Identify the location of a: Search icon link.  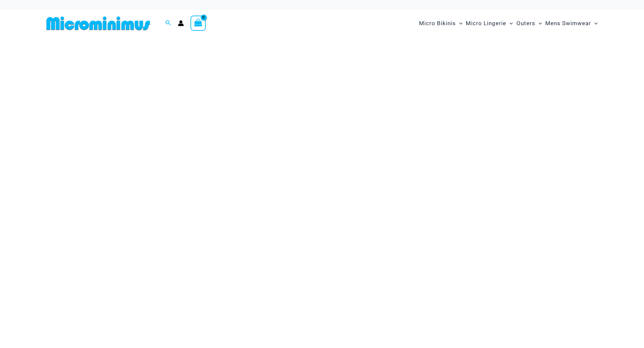
(168, 23).